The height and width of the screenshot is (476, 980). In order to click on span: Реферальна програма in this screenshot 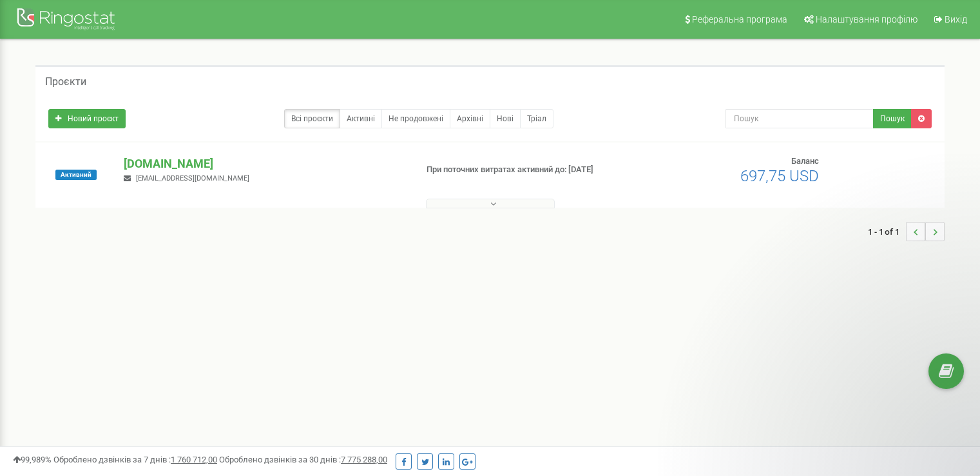, I will do `click(740, 19)`.